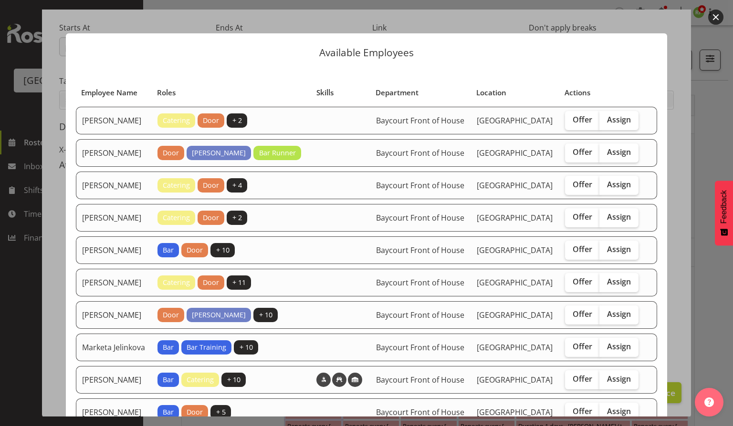  What do you see at coordinates (724, 207) in the screenshot?
I see `span: Feedback` at bounding box center [724, 207].